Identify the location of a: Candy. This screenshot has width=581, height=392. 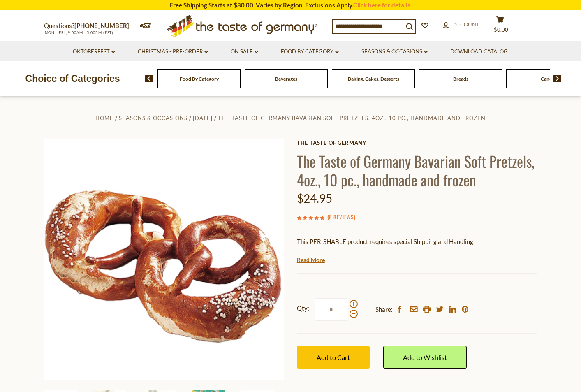
(548, 79).